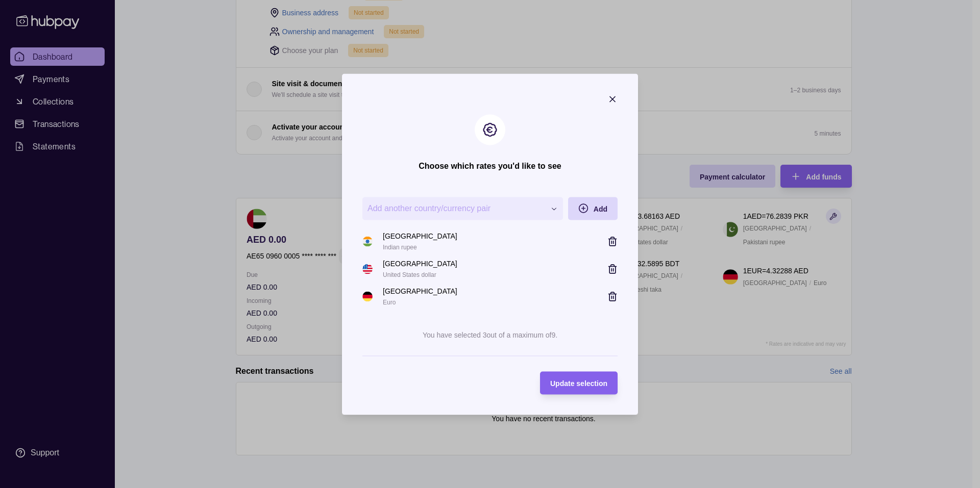  I want to click on p: You have selected 3 out of a maximum of 9 ., so click(490, 335).